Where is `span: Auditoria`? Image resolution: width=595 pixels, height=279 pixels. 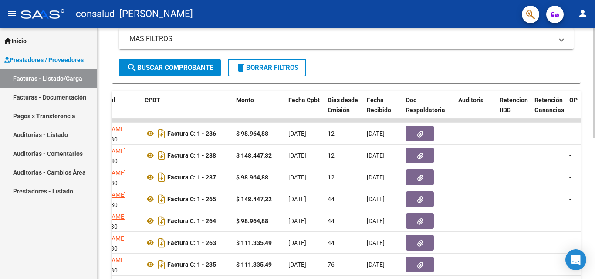
span: Auditoria is located at coordinates (471, 100).